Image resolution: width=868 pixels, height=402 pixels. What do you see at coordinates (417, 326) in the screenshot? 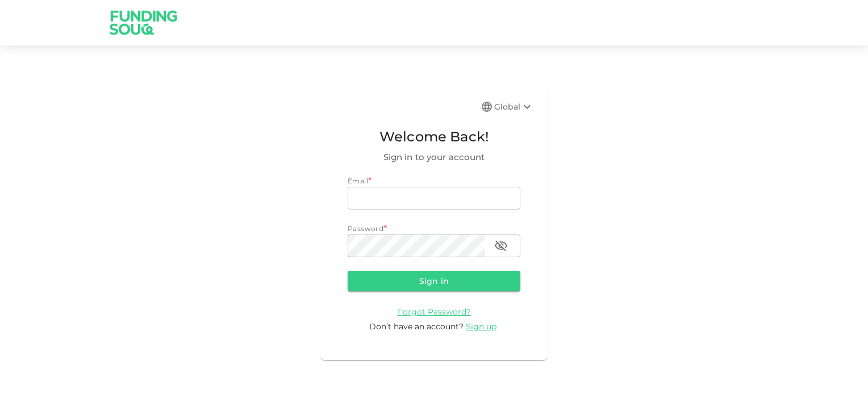
I see `span: Don’t have an account?` at bounding box center [417, 326].